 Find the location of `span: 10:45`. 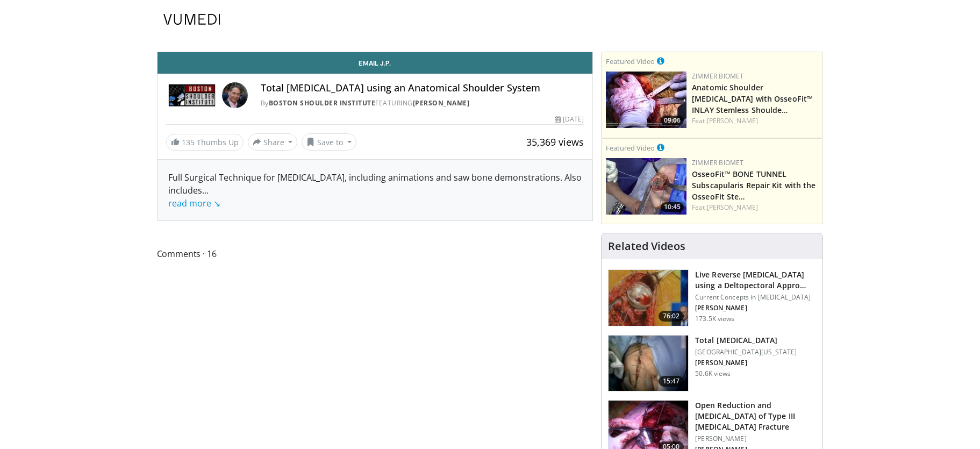

span: 10:45 is located at coordinates (672, 207).